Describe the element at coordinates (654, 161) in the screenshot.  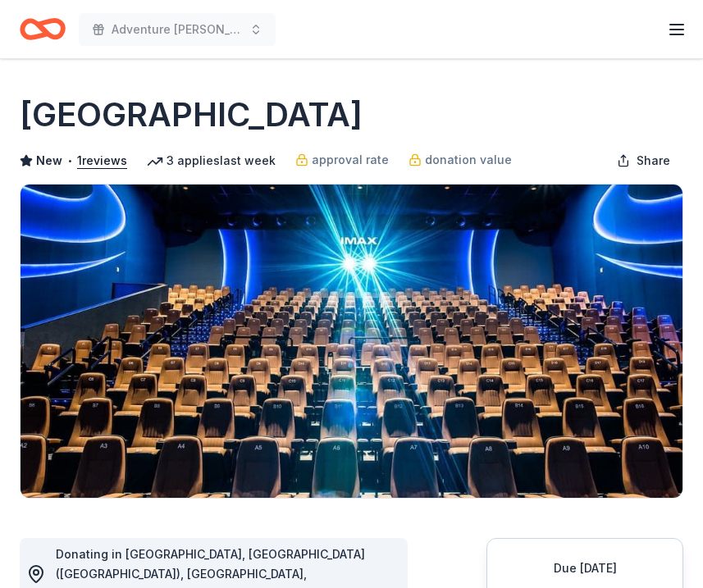
I see `span: Share` at that location.